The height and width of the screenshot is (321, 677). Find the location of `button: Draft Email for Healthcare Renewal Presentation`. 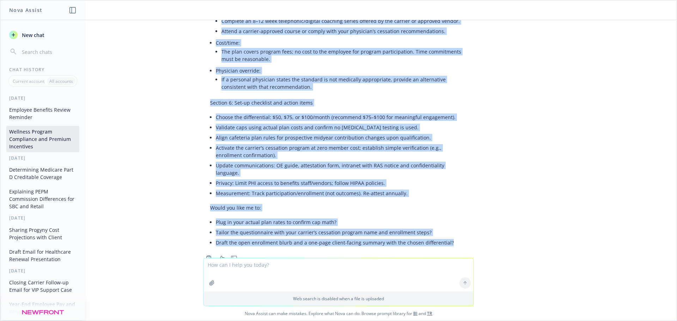

button: Draft Email for Healthcare Renewal Presentation is located at coordinates (43, 256).